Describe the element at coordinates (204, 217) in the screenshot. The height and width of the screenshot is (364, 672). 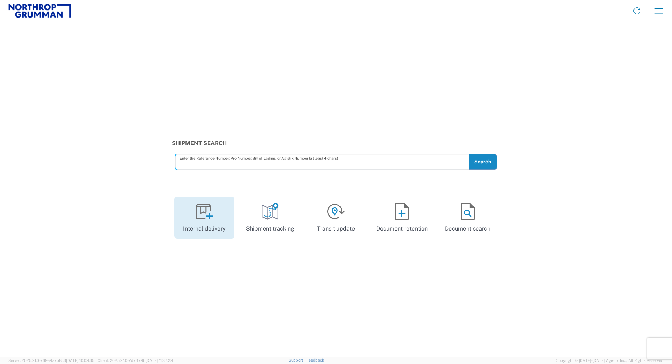
I see `a: Internal delivery` at that location.